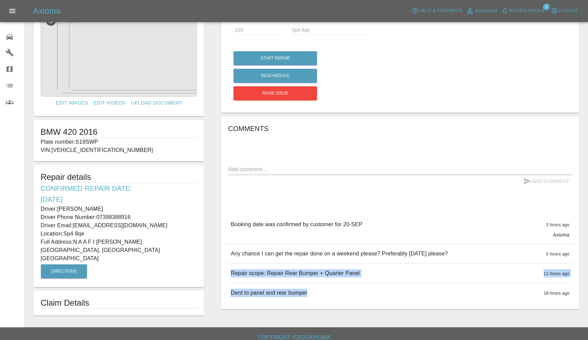 Image resolution: width=588 pixels, height=340 pixels. What do you see at coordinates (275, 93) in the screenshot?
I see `button: Raise issue` at bounding box center [275, 93].